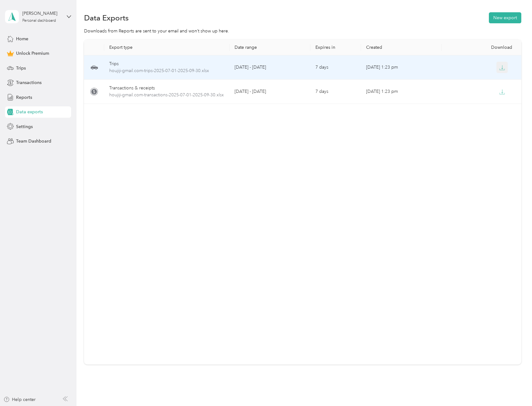 The width and height of the screenshot is (532, 406). I want to click on div: Trips, so click(167, 64).